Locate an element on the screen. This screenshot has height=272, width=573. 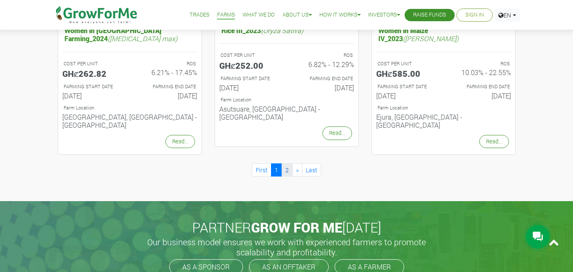
h6: 10.03% - 22.55% is located at coordinates (481, 72).